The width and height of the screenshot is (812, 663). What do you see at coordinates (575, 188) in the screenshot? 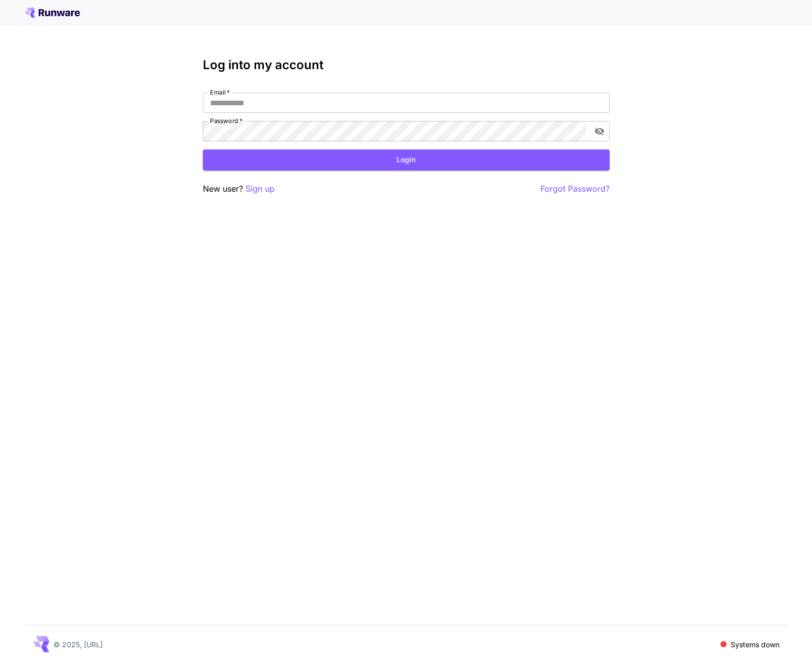
I see `p: Forgot Password?` at bounding box center [575, 188].